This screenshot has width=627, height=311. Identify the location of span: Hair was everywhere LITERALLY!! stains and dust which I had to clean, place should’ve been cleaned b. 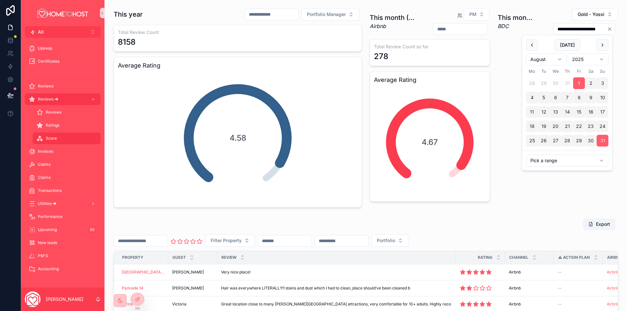
(315, 288).